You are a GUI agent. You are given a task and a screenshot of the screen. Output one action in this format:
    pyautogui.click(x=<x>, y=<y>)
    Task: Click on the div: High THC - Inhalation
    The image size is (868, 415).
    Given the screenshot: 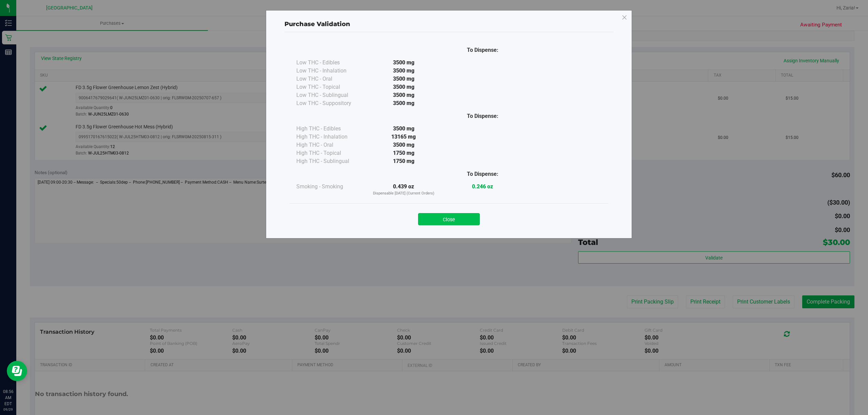 What is the action you would take?
    pyautogui.click(x=330, y=137)
    